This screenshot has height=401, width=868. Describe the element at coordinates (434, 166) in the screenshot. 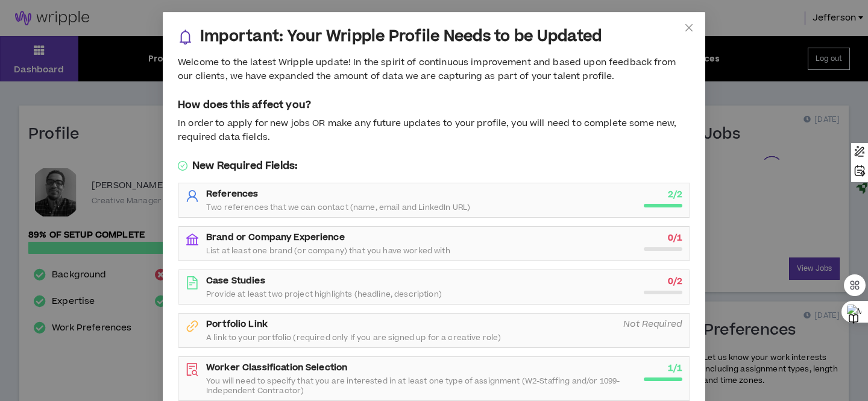

I see `h5: New Required Fields:` at that location.